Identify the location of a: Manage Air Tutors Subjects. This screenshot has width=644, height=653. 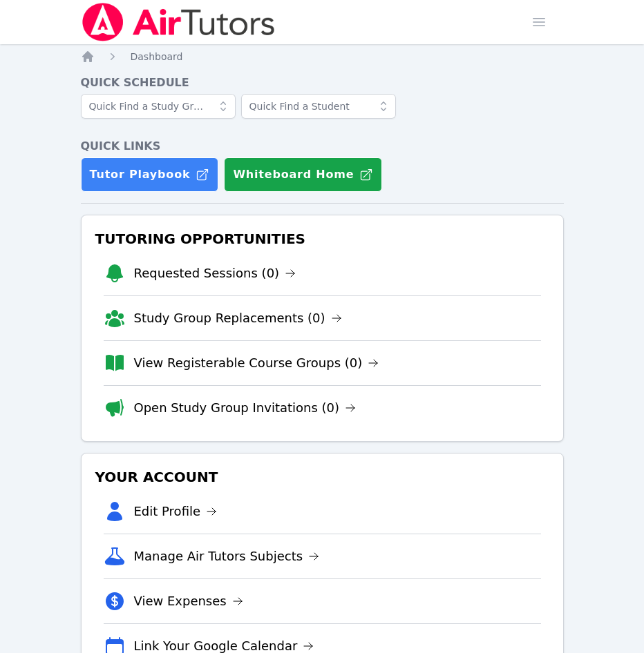
(227, 557).